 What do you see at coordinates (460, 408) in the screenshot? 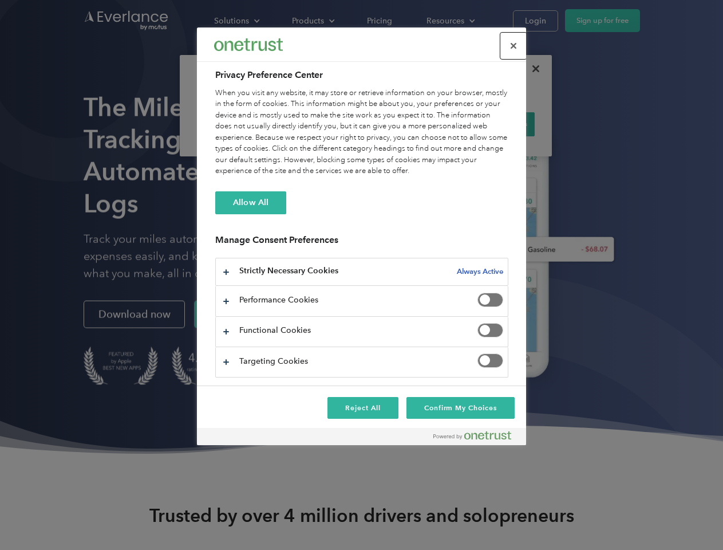
I see `button: Confirm My Choices` at bounding box center [460, 408].